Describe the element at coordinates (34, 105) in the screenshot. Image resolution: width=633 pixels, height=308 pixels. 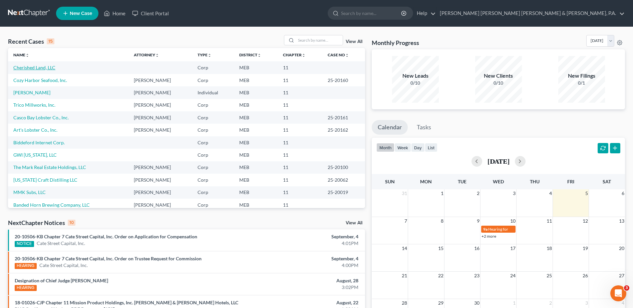
I see `a: Trico Millworks, Inc.` at that location.